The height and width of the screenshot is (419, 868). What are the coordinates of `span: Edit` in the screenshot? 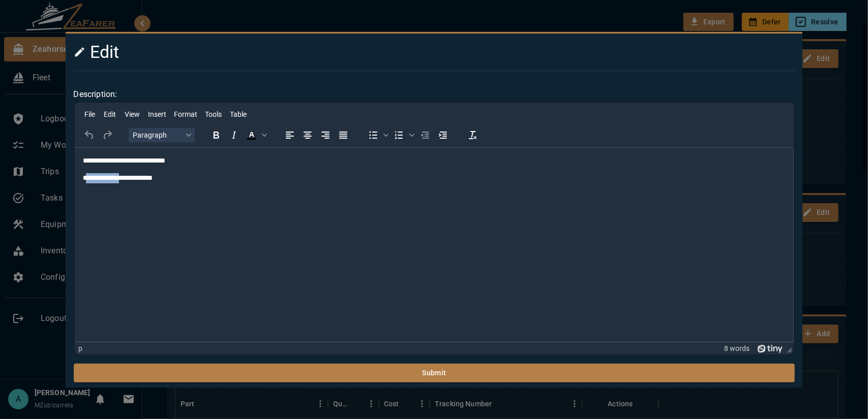 It's located at (110, 114).